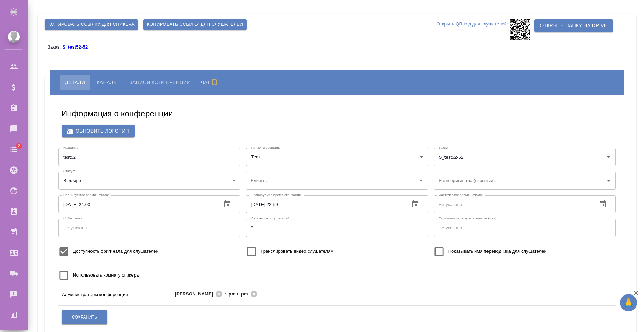  I want to click on span: Сохранить, so click(85, 317).